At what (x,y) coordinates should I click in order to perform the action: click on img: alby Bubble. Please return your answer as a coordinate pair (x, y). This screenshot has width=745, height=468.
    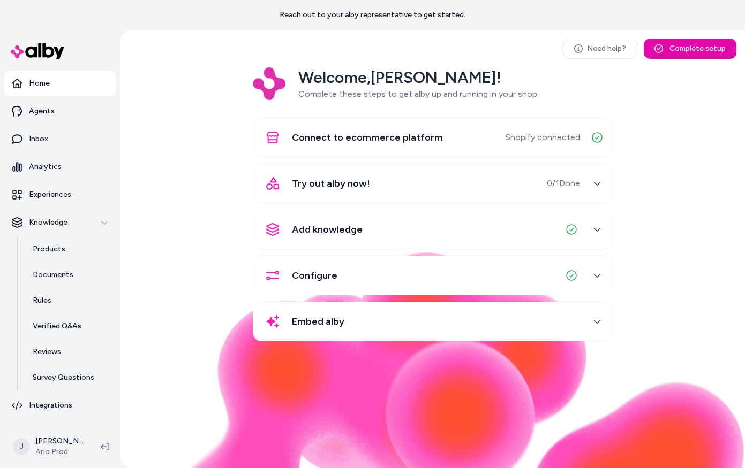
    Looking at the image, I should click on (432, 360).